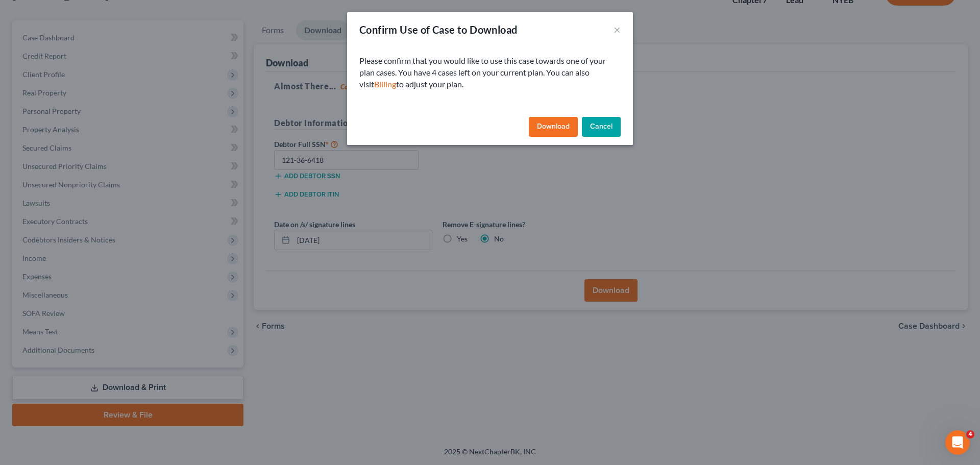 The height and width of the screenshot is (465, 980). I want to click on span: 4, so click(970, 434).